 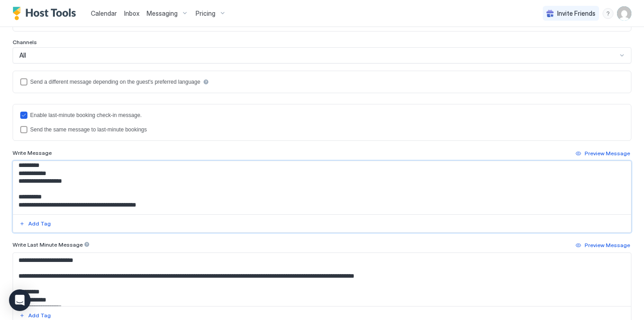 I want to click on div: languagesEnabled, so click(x=322, y=82).